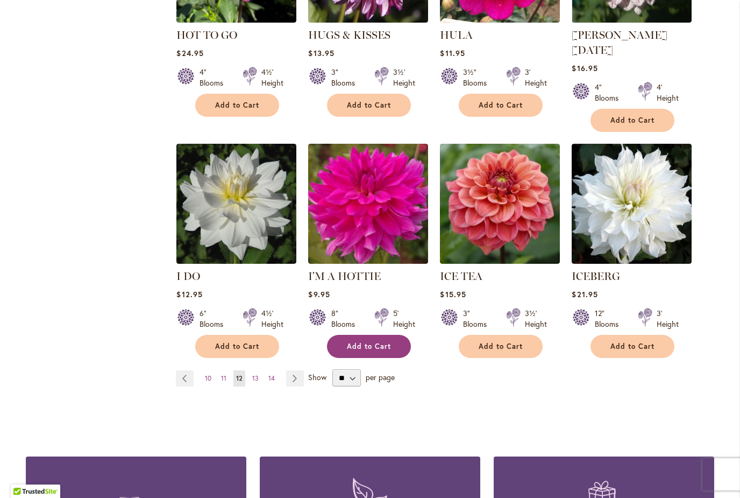 This screenshot has height=498, width=740. What do you see at coordinates (272, 378) in the screenshot?
I see `span: 14` at bounding box center [272, 378].